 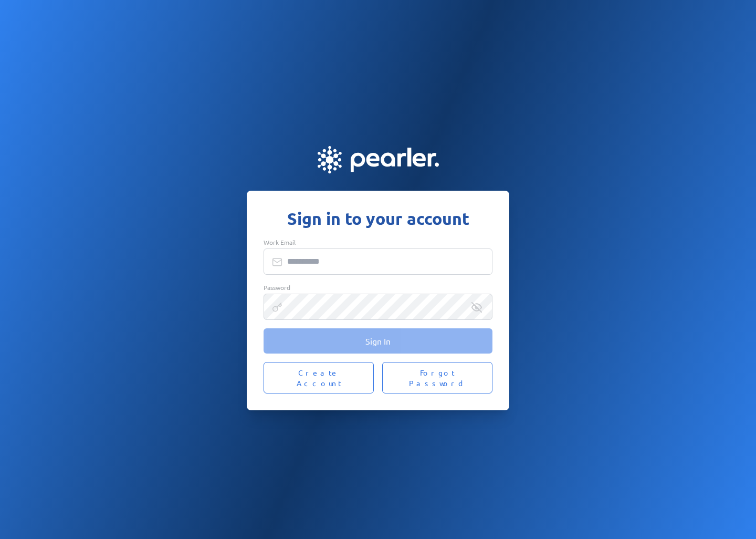 I want to click on span: Forgot Password, so click(x=437, y=378).